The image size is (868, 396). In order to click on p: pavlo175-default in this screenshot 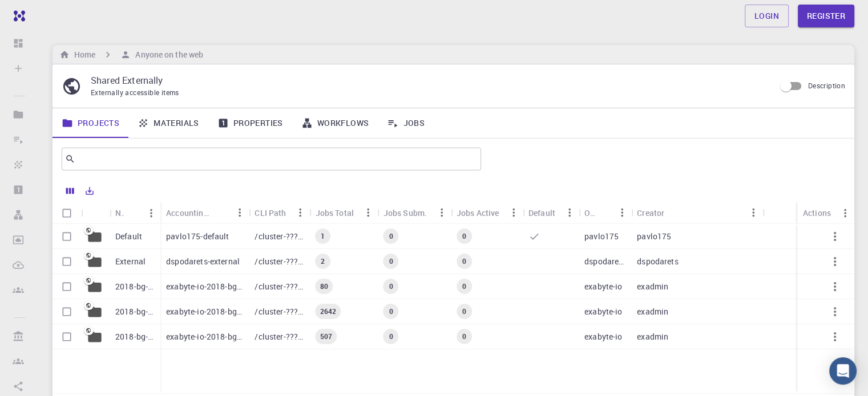, I will do `click(198, 236)`.